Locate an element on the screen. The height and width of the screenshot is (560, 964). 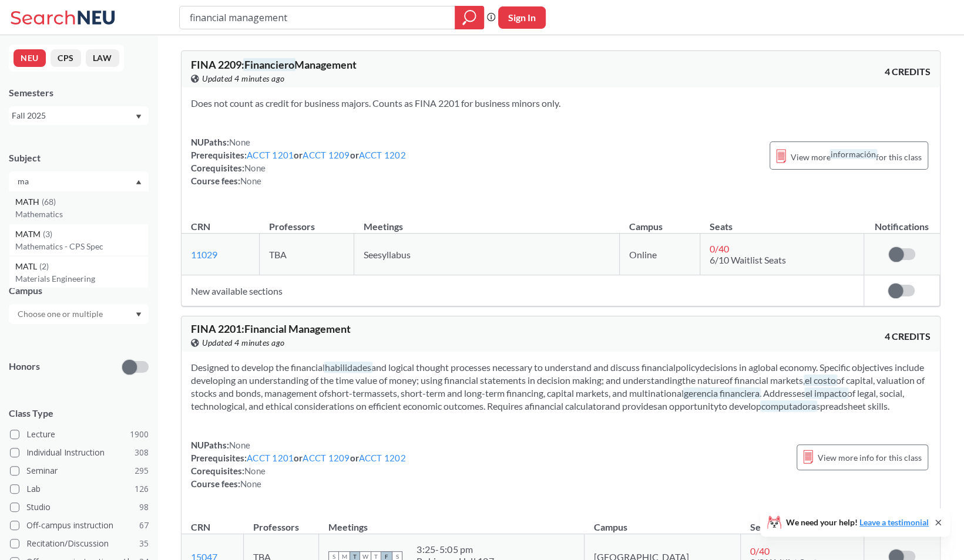
span: ( 68 ) is located at coordinates (49, 201).